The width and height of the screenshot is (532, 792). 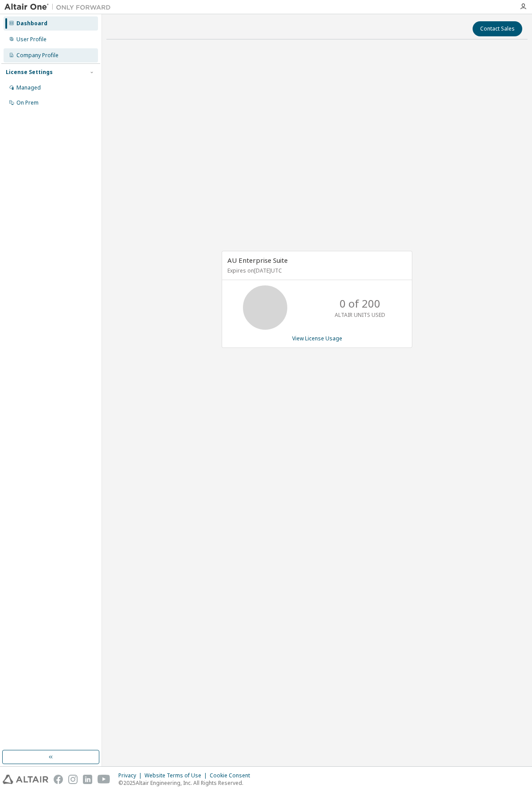 I want to click on p: 0 of 200, so click(x=360, y=304).